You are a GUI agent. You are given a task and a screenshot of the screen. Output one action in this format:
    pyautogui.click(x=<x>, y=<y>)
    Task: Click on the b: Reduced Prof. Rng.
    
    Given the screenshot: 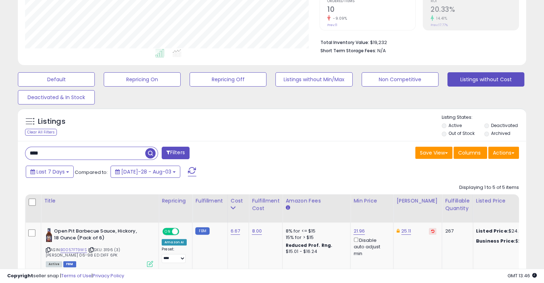 What is the action you would take?
    pyautogui.click(x=309, y=245)
    